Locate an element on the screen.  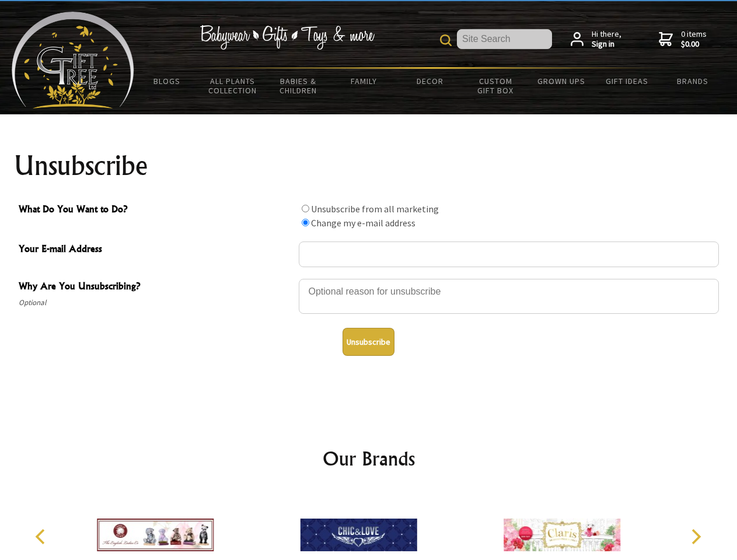
a: All Plants Collection is located at coordinates (233, 86).